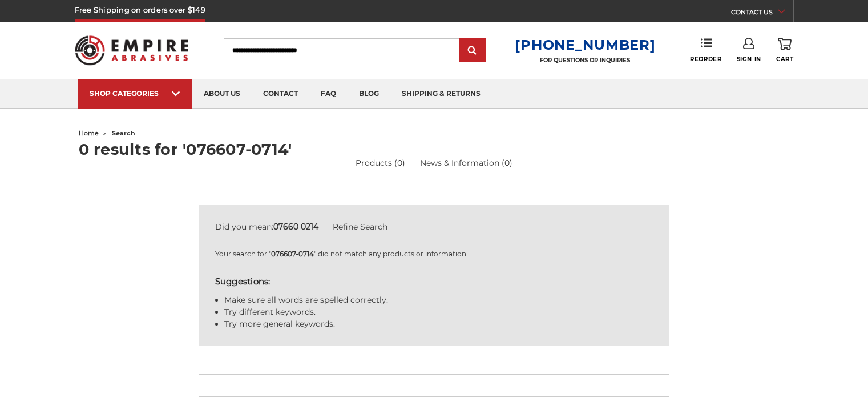 This screenshot has width=868, height=397. I want to click on strong: 076607-0714, so click(292, 254).